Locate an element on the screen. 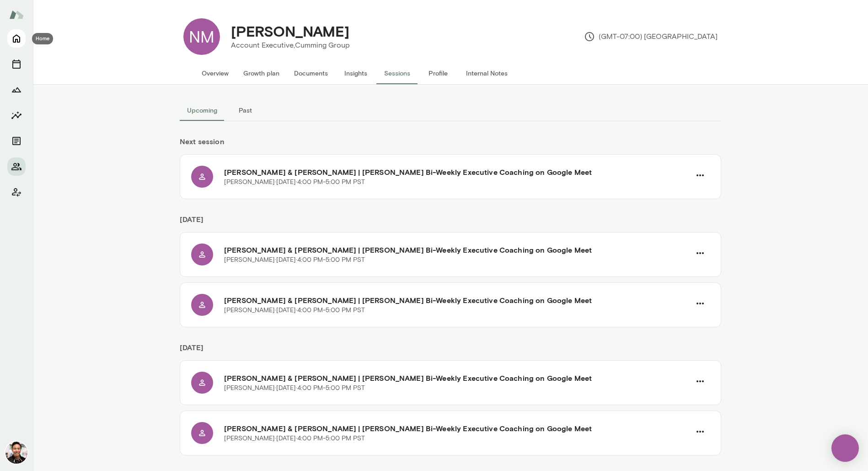 This screenshot has width=868, height=471. button: Internal Notes is located at coordinates (487, 73).